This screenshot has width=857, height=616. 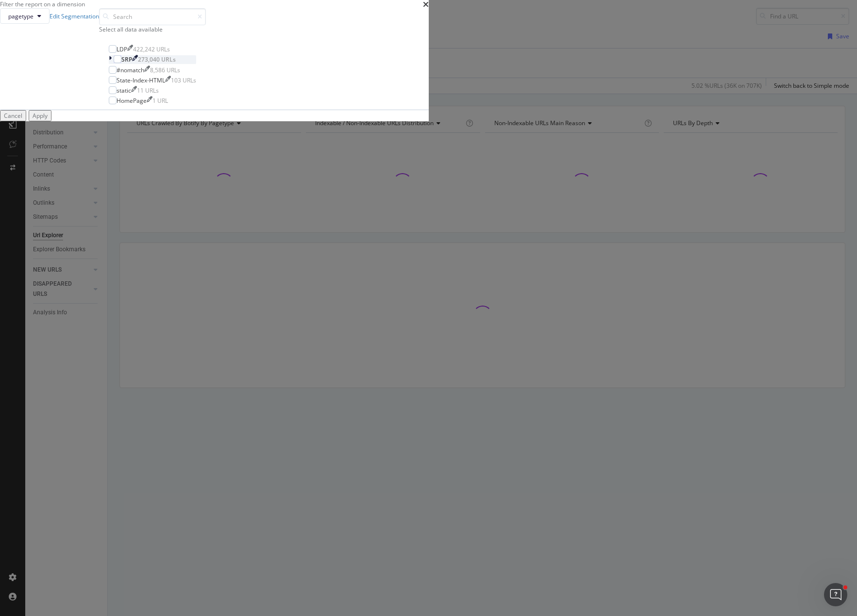 I want to click on div: 422,242 URLs, so click(x=151, y=49).